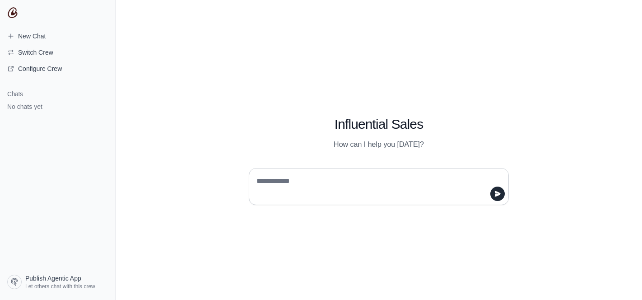 The width and height of the screenshot is (642, 300). I want to click on span: New Chat, so click(32, 36).